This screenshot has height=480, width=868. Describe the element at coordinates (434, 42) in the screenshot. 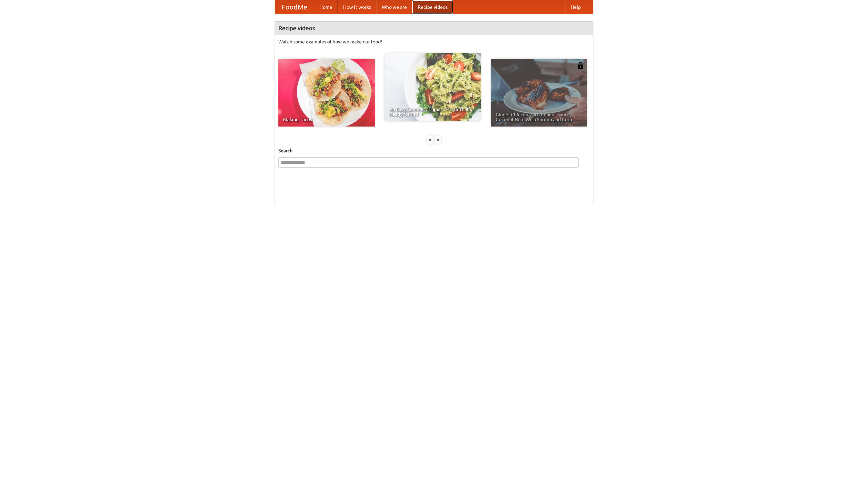

I see `p: Watch some examples of how we make our food!` at that location.